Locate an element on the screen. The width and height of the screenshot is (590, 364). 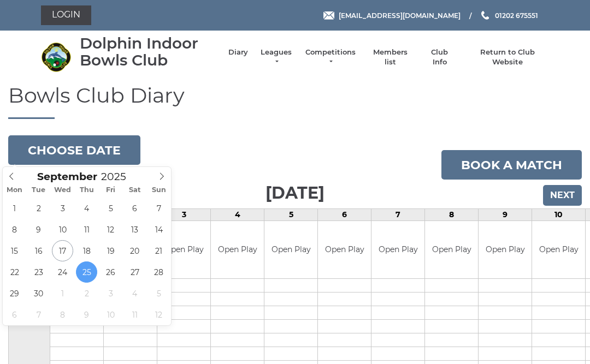
a: Members list is located at coordinates (390, 57).